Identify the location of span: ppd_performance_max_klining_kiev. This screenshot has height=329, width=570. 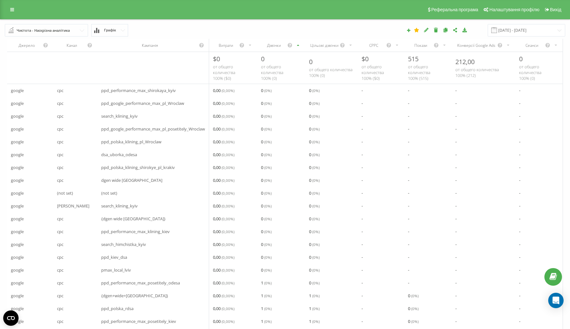
(136, 231).